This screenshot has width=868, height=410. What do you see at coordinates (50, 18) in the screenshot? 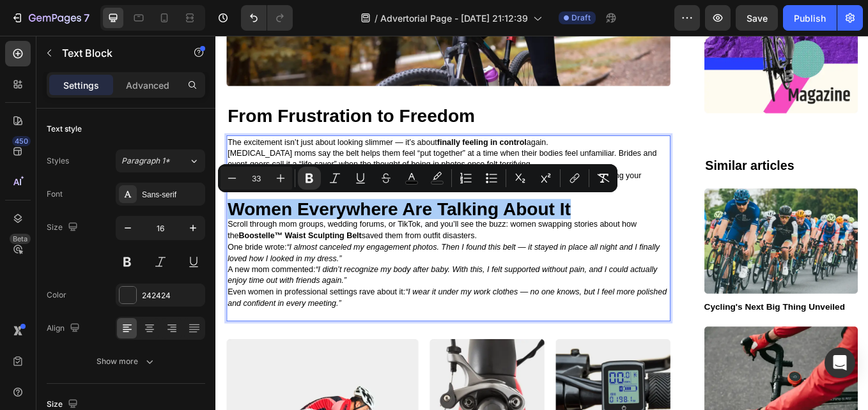
I see `button: 7` at bounding box center [50, 18].